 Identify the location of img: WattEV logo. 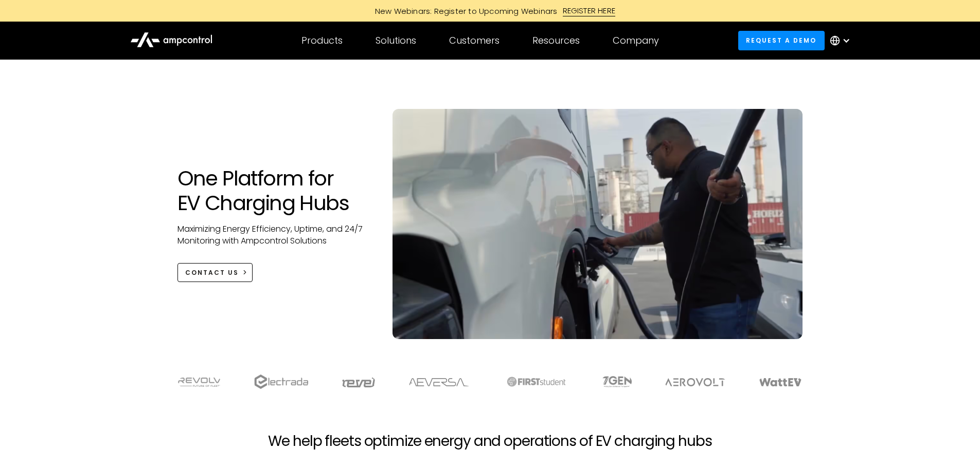
(780, 383).